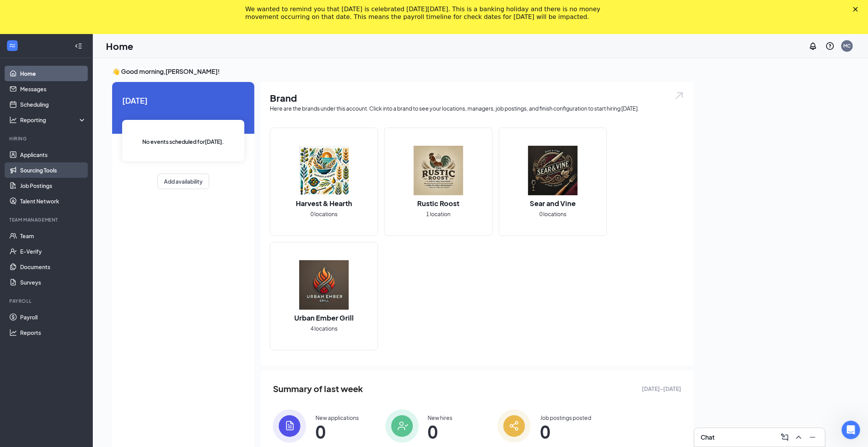  I want to click on a: Reports, so click(53, 332).